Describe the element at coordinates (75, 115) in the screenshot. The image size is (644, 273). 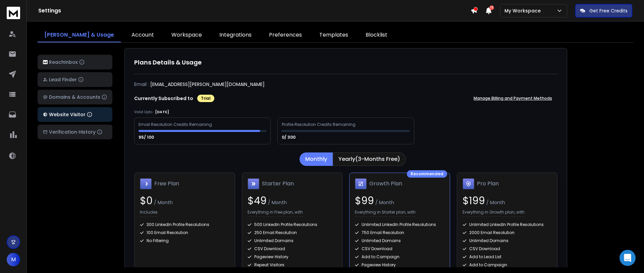
I see `button: Website Visitor` at that location.